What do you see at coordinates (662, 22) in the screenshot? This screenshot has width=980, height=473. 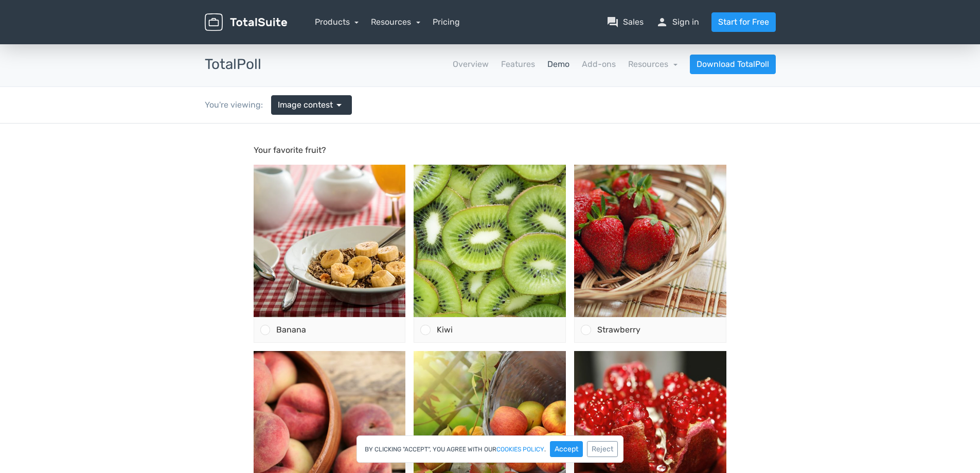 I see `span: person` at bounding box center [662, 22].